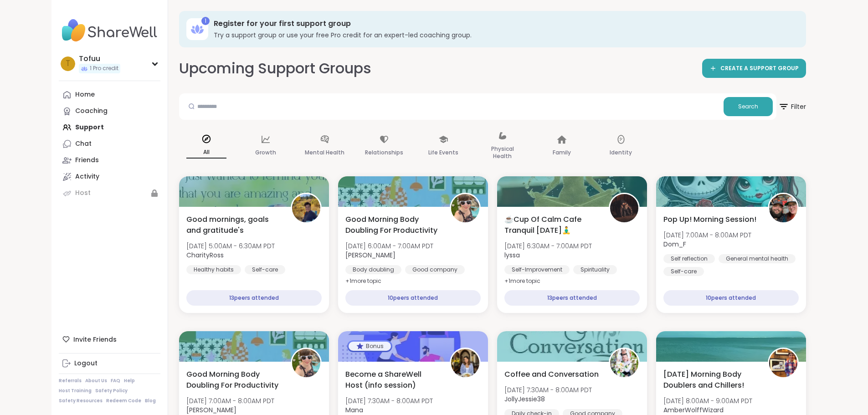 The height and width of the screenshot is (415, 868). What do you see at coordinates (624, 363) in the screenshot?
I see `img: JollyJessie38` at bounding box center [624, 363].